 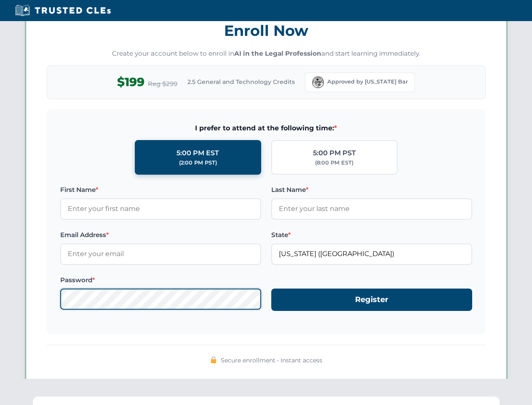 What do you see at coordinates (198, 163) in the screenshot?
I see `div: (2:00 PM PST)` at bounding box center [198, 163].